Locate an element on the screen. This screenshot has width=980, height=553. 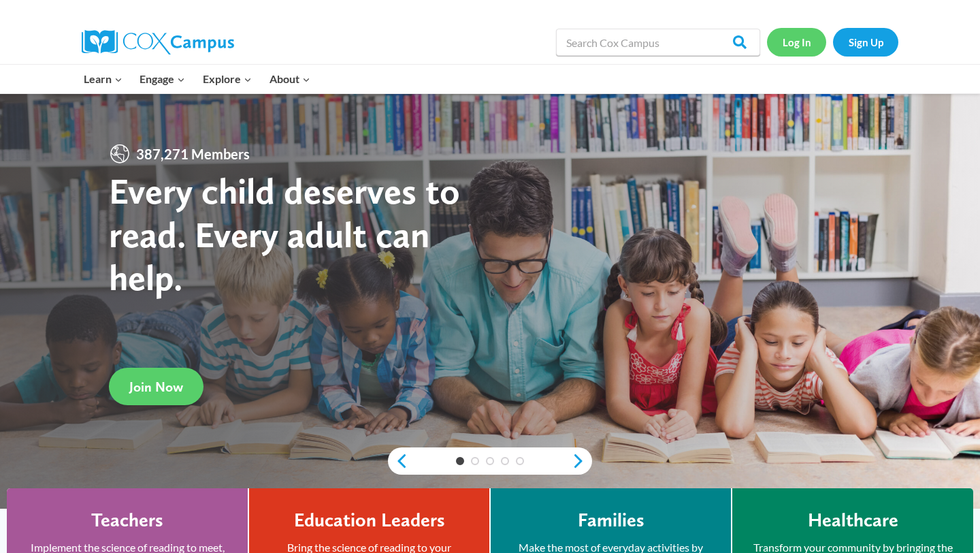
img: Cox Campus is located at coordinates (158, 42).